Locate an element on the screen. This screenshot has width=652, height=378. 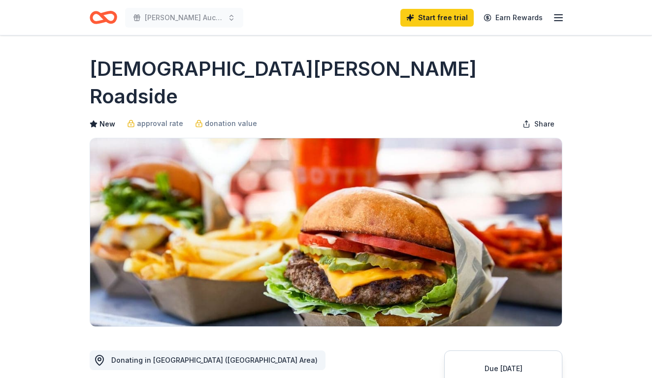
a: Home is located at coordinates (103, 17).